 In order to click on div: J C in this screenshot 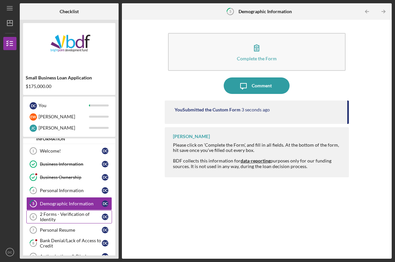, I will do `click(33, 128)`.